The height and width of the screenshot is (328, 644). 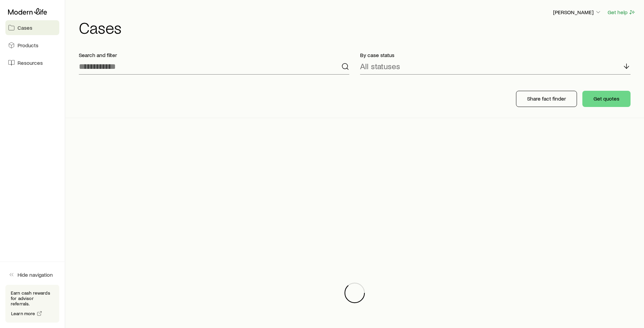 I want to click on a: Cases, so click(x=32, y=27).